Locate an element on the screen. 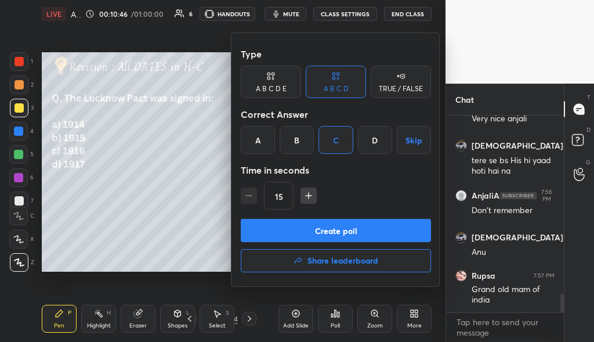  div: Type is located at coordinates (336, 54).